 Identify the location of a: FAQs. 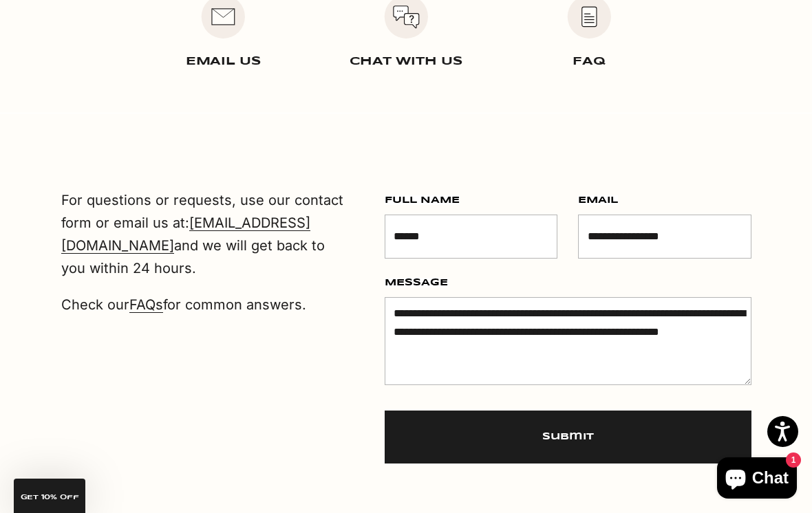
(146, 305).